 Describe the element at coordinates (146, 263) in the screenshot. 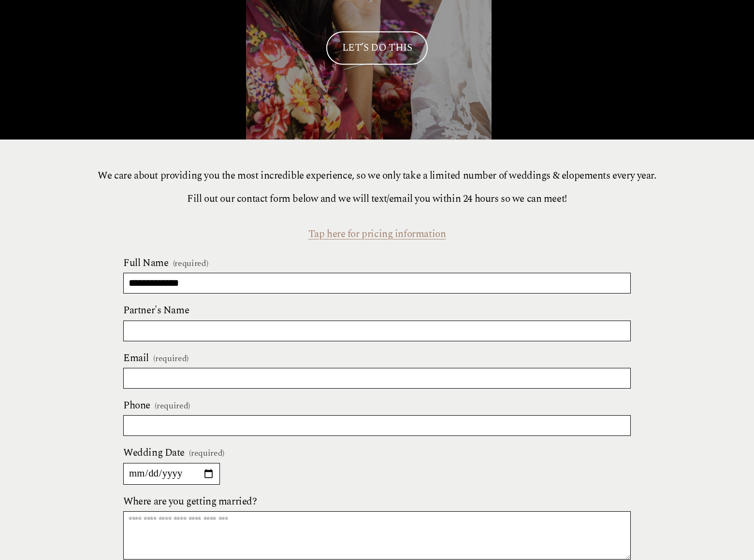

I see `span: Full Name` at that location.